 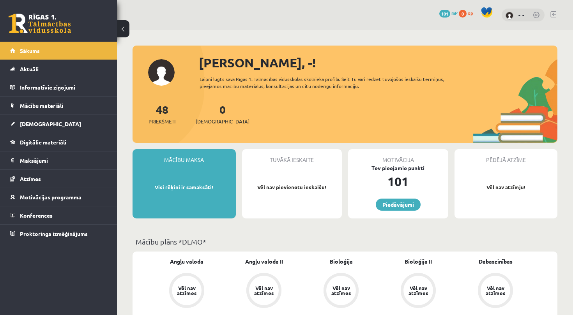 What do you see at coordinates (58, 69) in the screenshot?
I see `a: Aktuāli` at bounding box center [58, 69].